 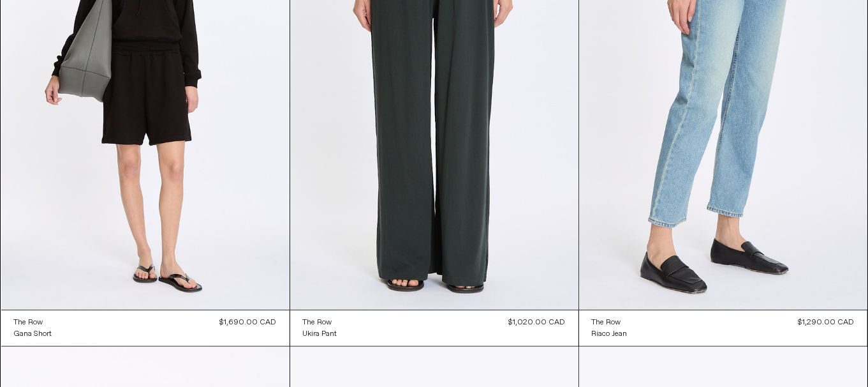 What do you see at coordinates (610, 333) in the screenshot?
I see `a: Riaco Jean` at bounding box center [610, 333].